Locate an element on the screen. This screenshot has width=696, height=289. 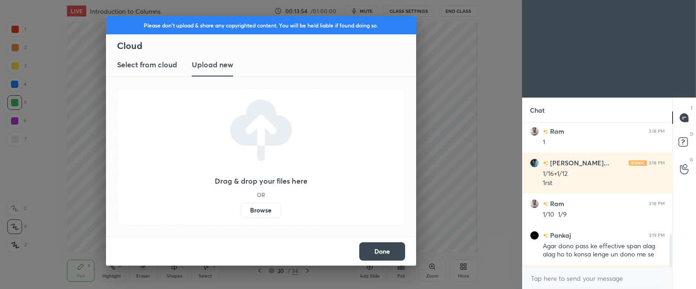
p: D is located at coordinates (691, 134).